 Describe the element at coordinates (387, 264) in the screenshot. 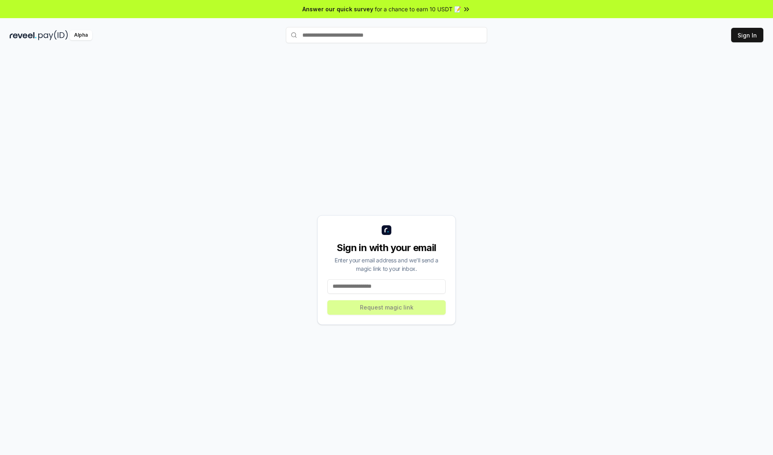

I see `div: Enter your email address and we’ll send a magic link to your inbox.` at that location.